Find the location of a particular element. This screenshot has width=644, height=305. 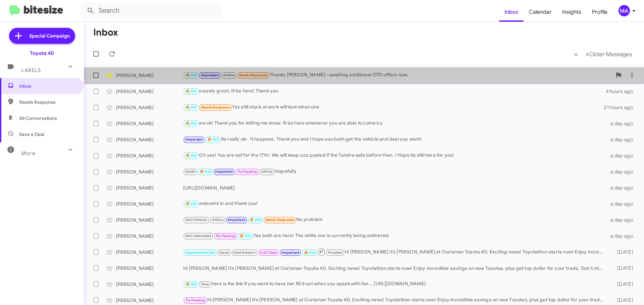

div: Hopefully is located at coordinates (395, 172).